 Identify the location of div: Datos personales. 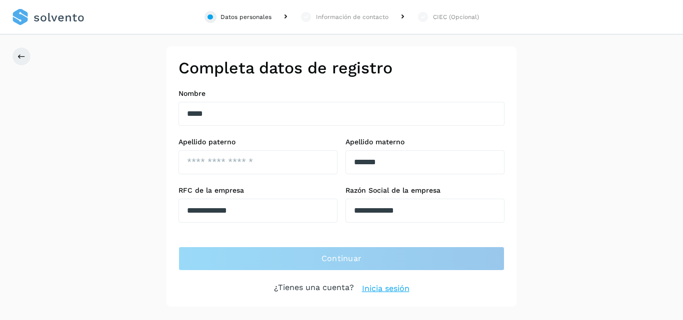
(246, 17).